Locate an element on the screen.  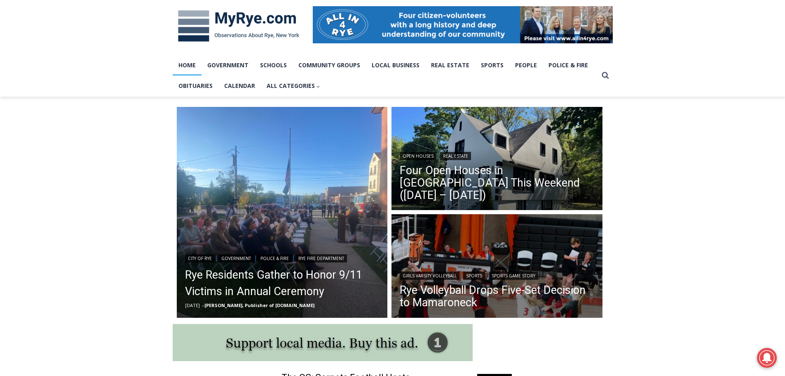
a: support local media, buy this ad is located at coordinates (323, 342).